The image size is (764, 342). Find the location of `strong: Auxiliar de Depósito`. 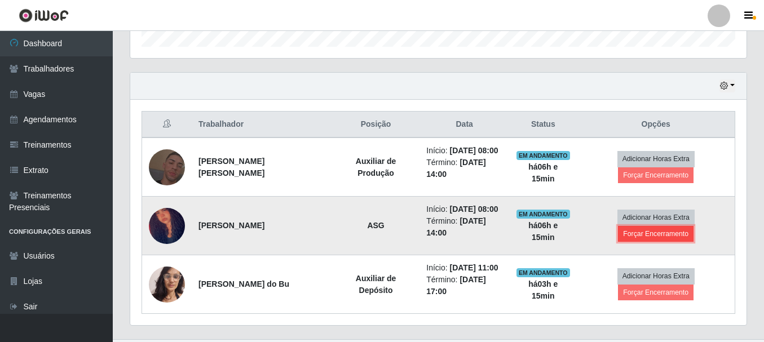

strong: Auxiliar de Depósito is located at coordinates (376, 284).